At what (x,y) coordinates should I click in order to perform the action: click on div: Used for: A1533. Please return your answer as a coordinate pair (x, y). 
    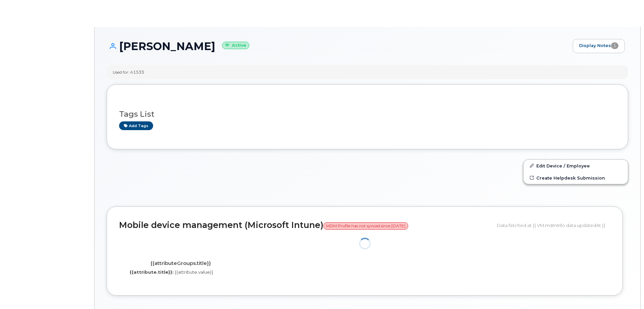
    Looking at the image, I should click on (128, 72).